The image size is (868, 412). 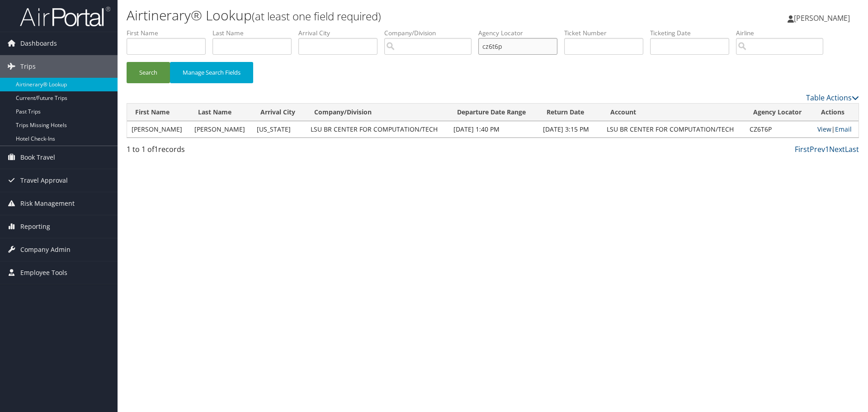 What do you see at coordinates (832, 98) in the screenshot?
I see `a: Table Actions` at bounding box center [832, 98].